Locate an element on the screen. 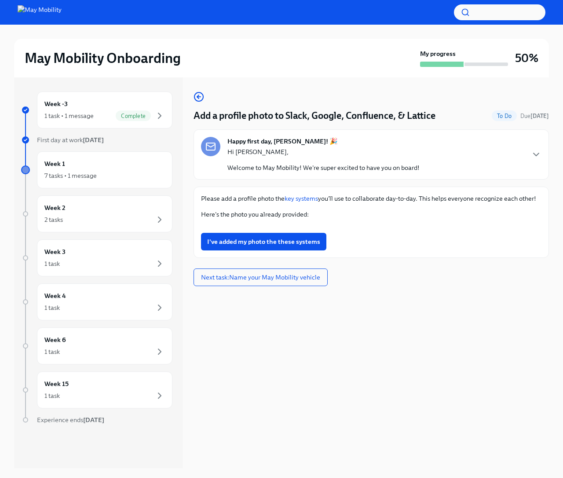 This screenshot has width=563, height=478. h6: Week 3 is located at coordinates (55, 252).